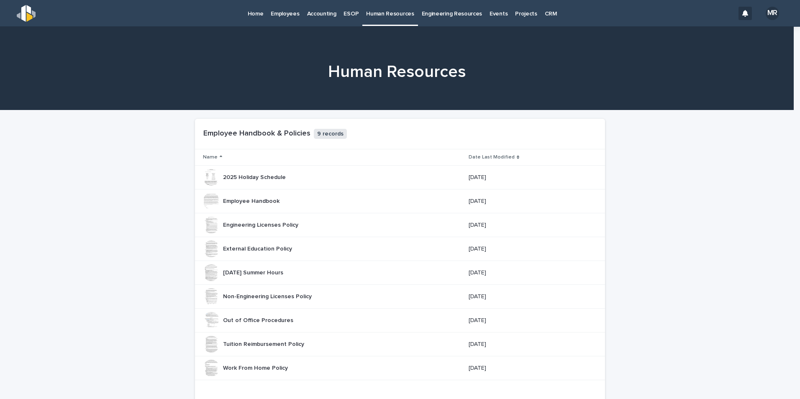 This screenshot has height=399, width=800. I want to click on p: 2025 Holiday Schedule, so click(255, 177).